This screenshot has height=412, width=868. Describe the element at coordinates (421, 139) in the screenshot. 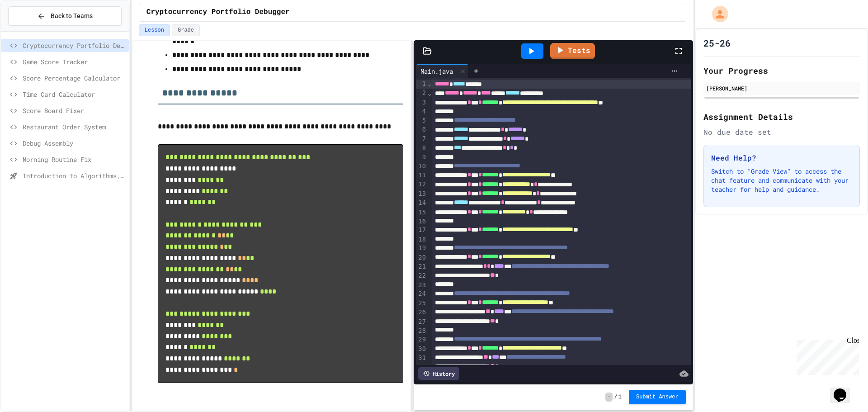

I see `div: 7` at that location.